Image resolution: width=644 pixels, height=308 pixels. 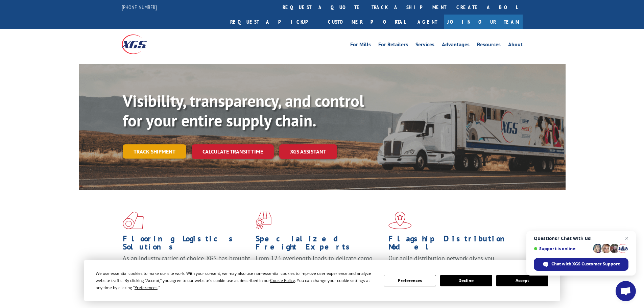 I want to click on div: We use essential cookies to make our site work. With your consent, we may also use non-essential ..., so click(x=236, y=280).